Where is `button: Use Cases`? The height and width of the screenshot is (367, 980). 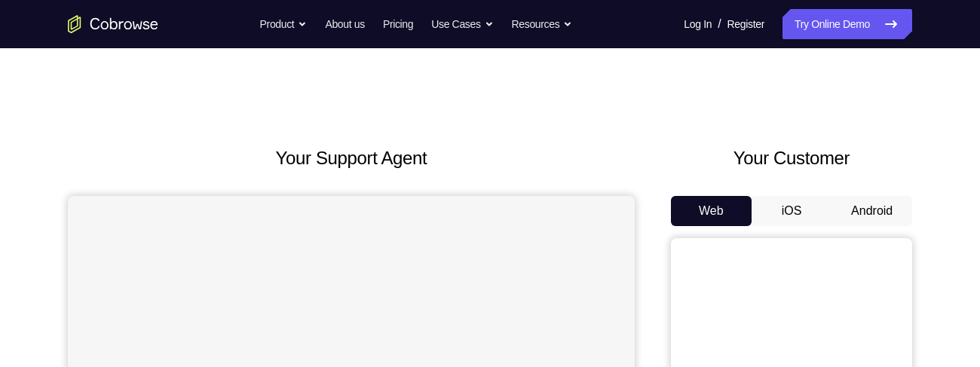 button: Use Cases is located at coordinates (462, 24).